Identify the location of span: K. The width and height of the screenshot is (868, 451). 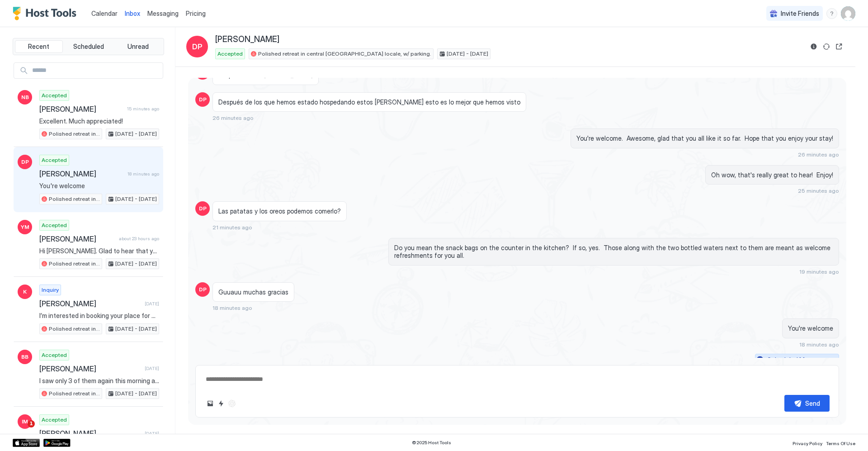
(25, 292).